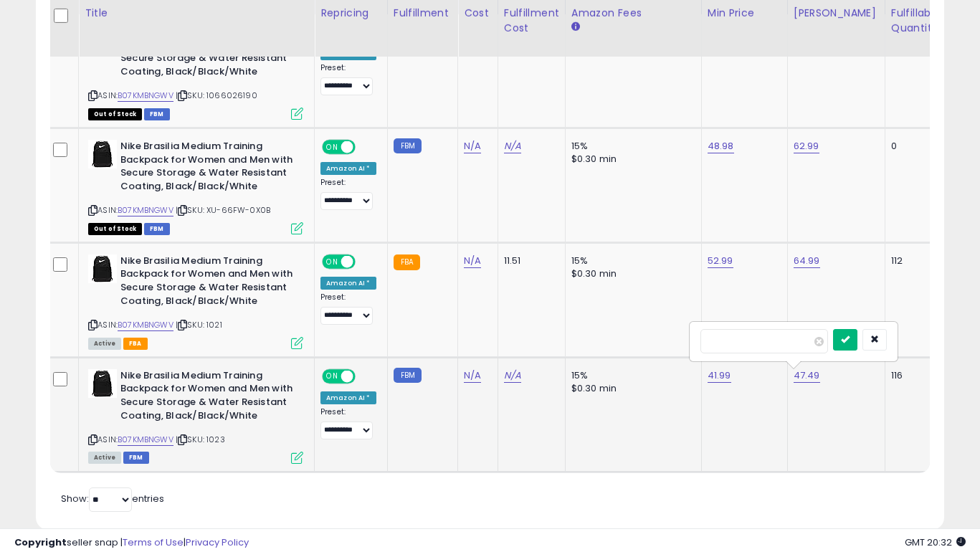  What do you see at coordinates (217, 542) in the screenshot?
I see `a: Privacy Policy` at bounding box center [217, 542].